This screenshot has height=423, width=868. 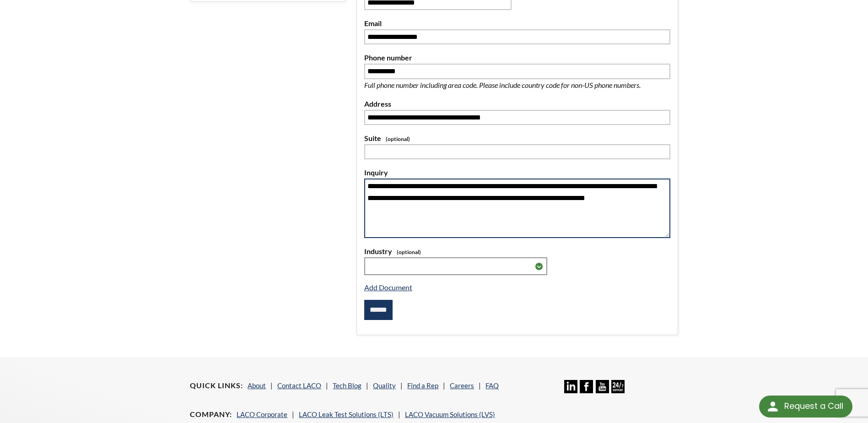 I want to click on label: Phone number, so click(x=517, y=58).